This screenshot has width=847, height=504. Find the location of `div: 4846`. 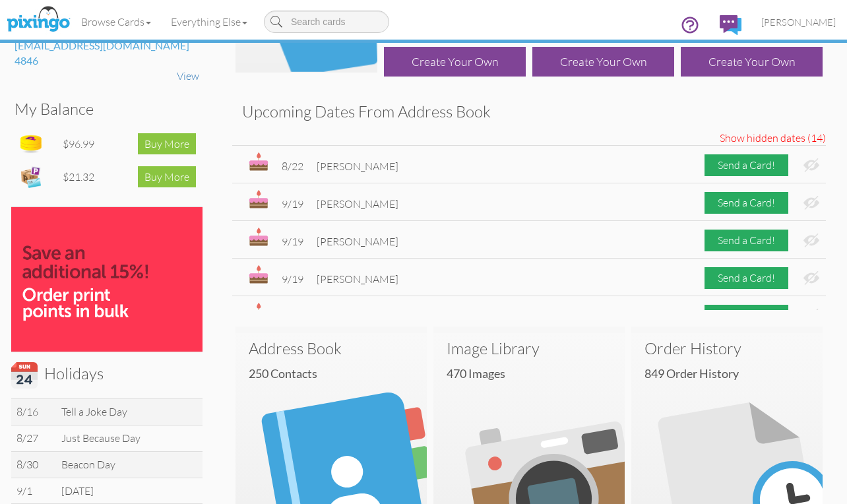

div: 4846 is located at coordinates (107, 61).